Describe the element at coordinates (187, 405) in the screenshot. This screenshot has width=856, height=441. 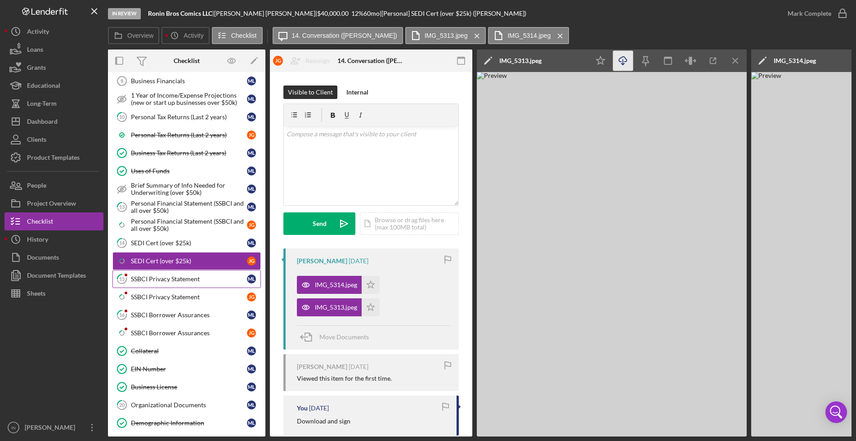
I see `a: 20Organizational DocumentsML` at that location.